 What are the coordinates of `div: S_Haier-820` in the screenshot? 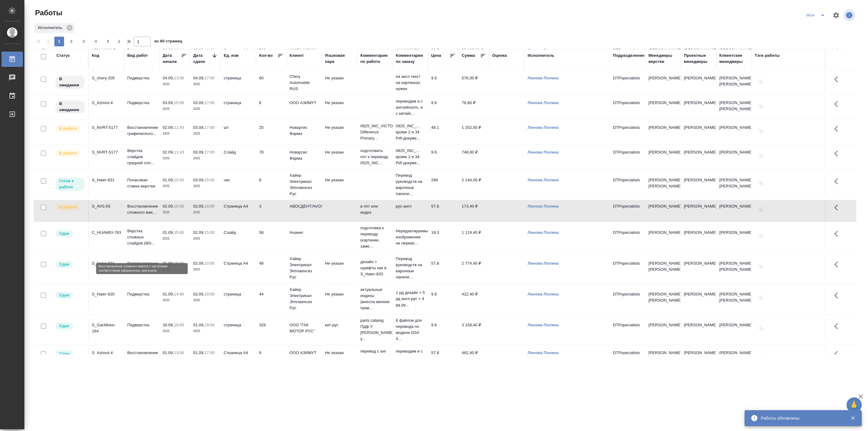 It's located at (106, 294).